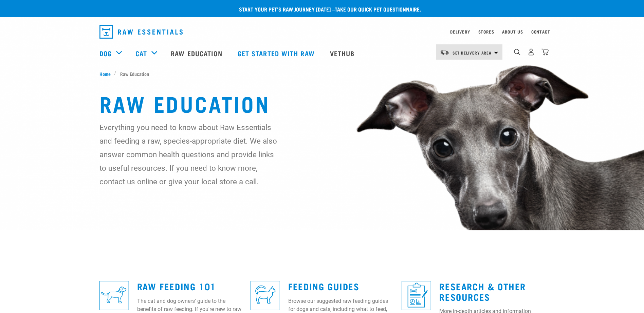 This screenshot has height=313, width=644. Describe the element at coordinates (322, 73) in the screenshot. I see `nav: breadcrumbs` at that location.